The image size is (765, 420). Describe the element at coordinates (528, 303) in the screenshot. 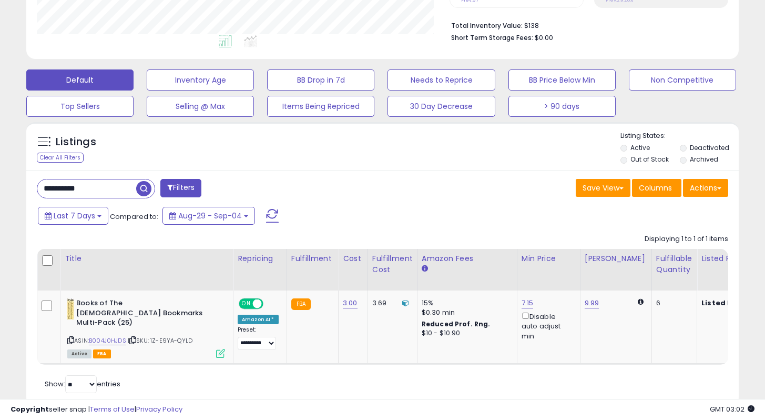

I see `a: 7.15` at that location.